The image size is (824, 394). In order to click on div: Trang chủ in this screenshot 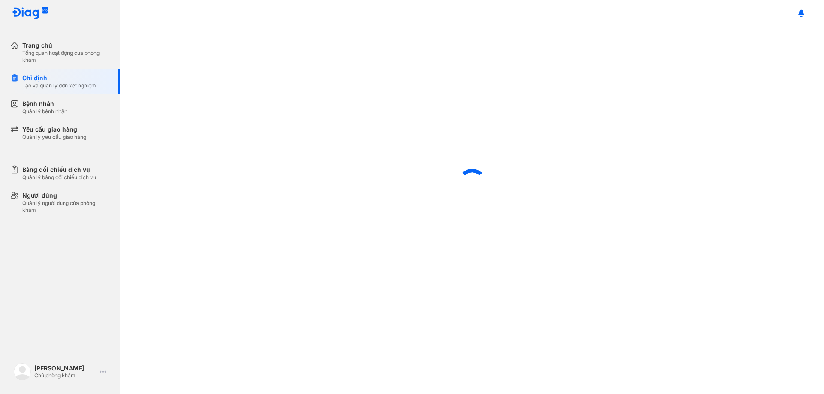, I will do `click(66, 45)`.